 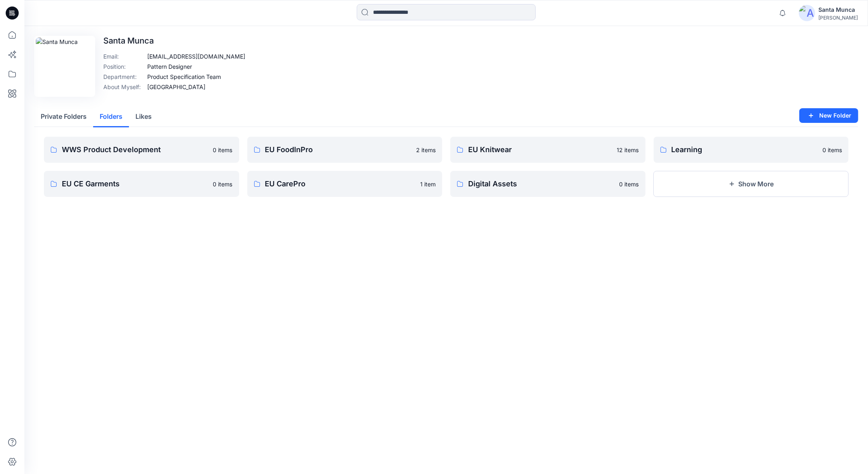 What do you see at coordinates (65, 66) in the screenshot?
I see `img: Santa Munca` at bounding box center [65, 66].